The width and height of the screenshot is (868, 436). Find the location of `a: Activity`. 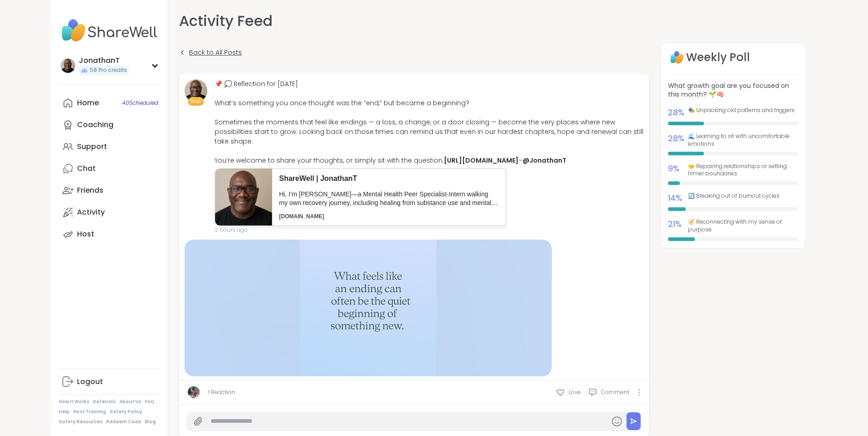

a: Activity is located at coordinates (109, 212).